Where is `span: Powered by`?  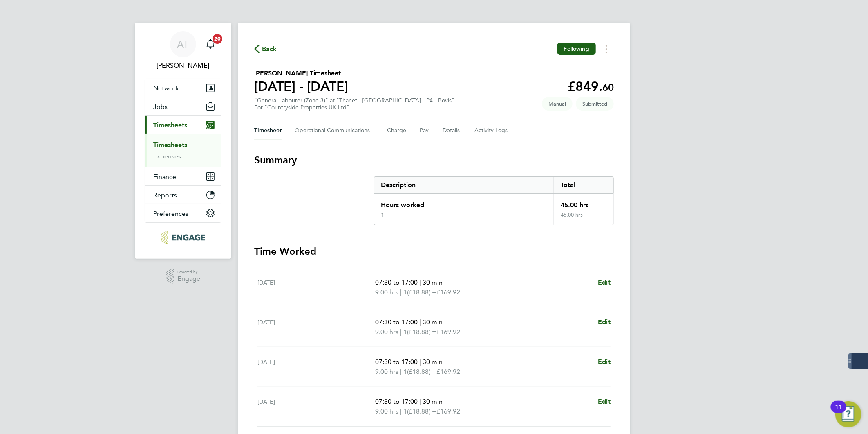 span: Powered by is located at coordinates (189, 271).